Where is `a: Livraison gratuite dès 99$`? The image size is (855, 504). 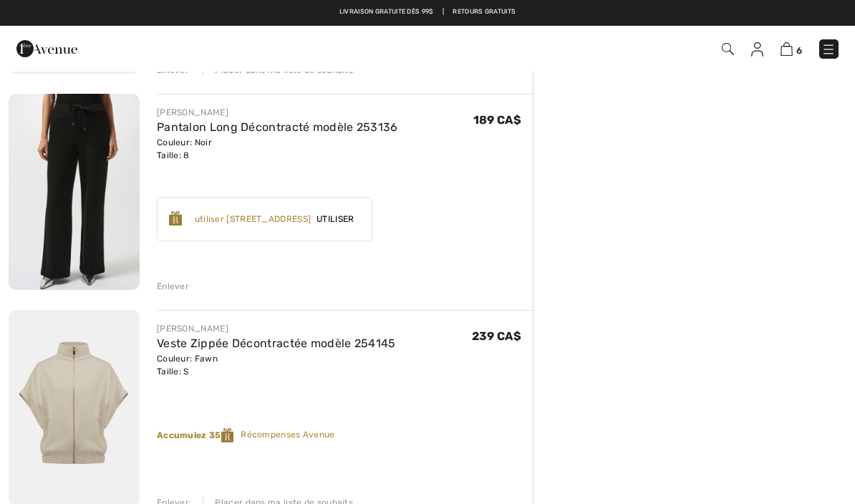
a: Livraison gratuite dès 99$ is located at coordinates (387, 12).